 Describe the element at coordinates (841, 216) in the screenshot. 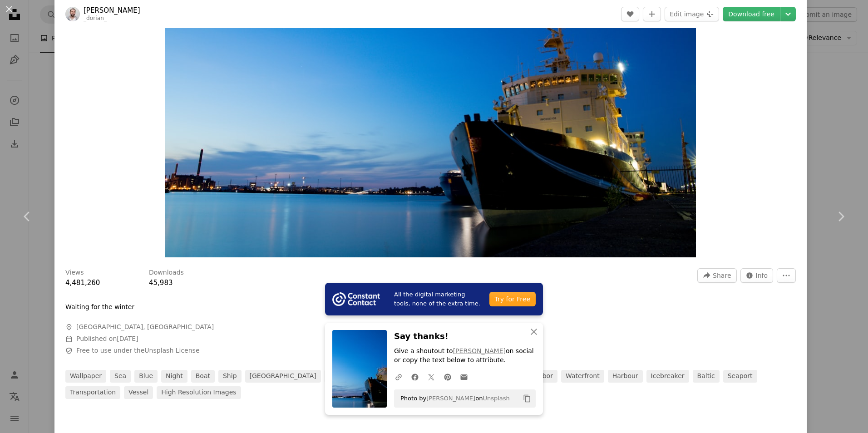

I see `a: Next` at that location.